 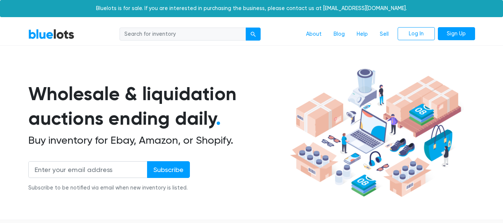 What do you see at coordinates (417, 34) in the screenshot?
I see `a: Log In` at bounding box center [417, 34].